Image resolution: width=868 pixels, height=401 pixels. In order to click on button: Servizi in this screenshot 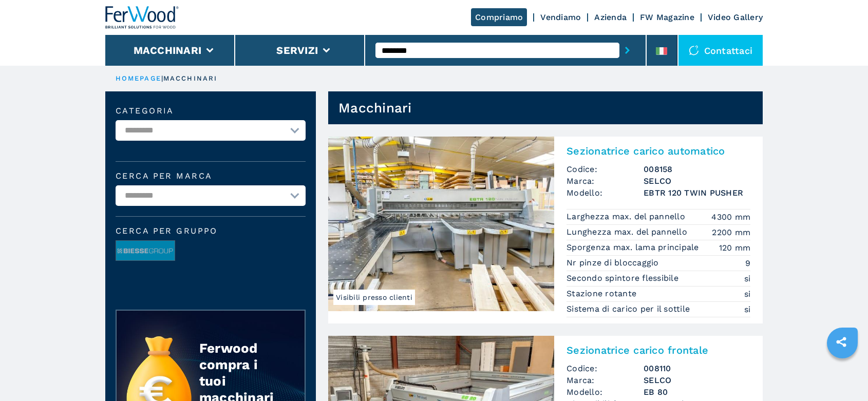, I will do `click(297, 50)`.